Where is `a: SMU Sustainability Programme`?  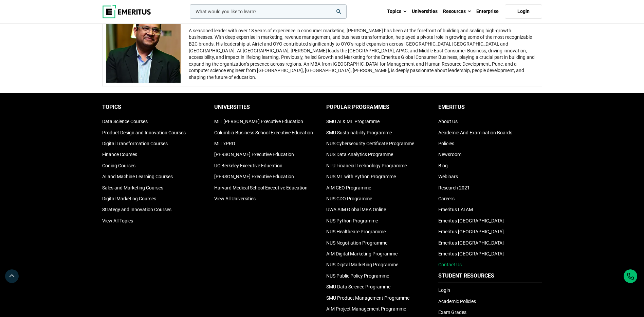 a: SMU Sustainability Programme is located at coordinates (359, 133).